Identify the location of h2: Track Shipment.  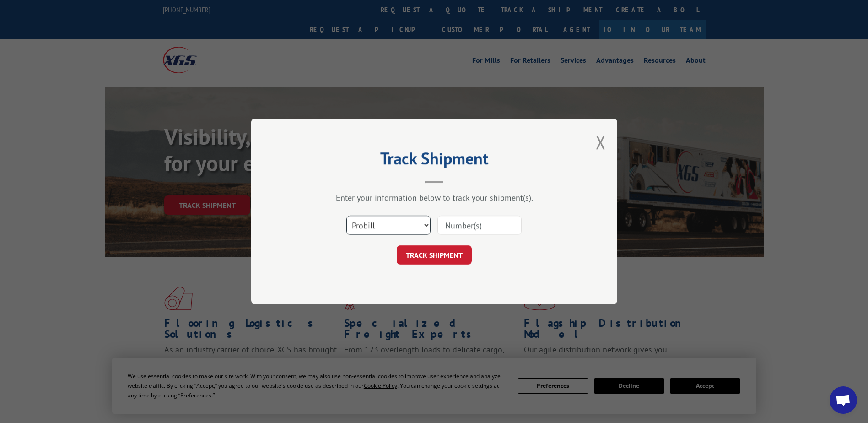
(434, 161).